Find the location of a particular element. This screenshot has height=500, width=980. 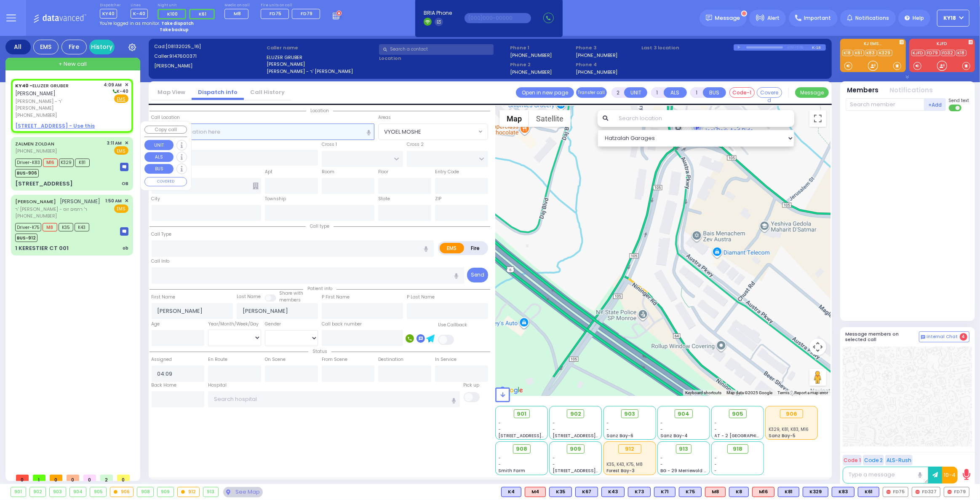

div: 1 KERESTIER CT 001 is located at coordinates (42, 248).